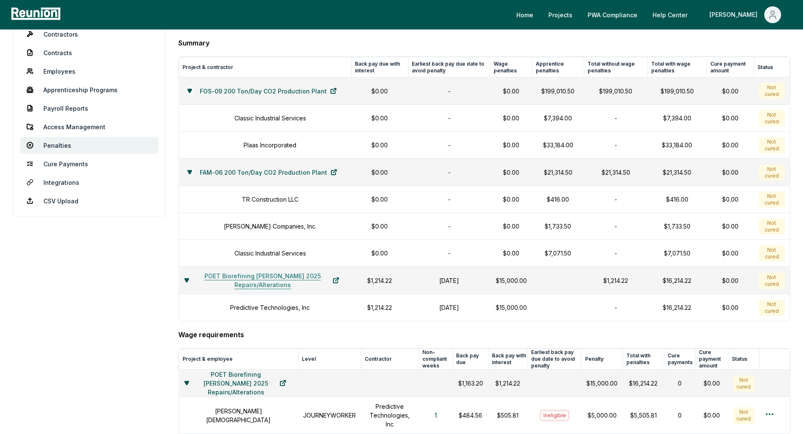 The width and height of the screenshot is (803, 434). I want to click on p: $7,394.00, so click(557, 118).